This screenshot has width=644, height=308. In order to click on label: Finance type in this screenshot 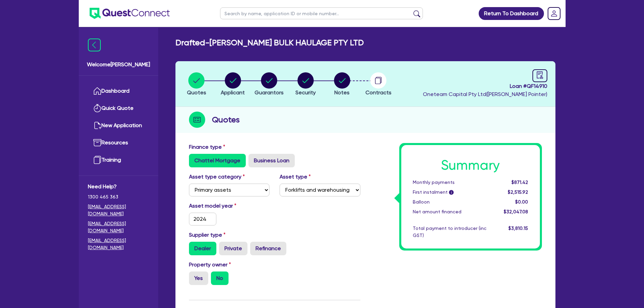, I will do `click(207, 147)`.